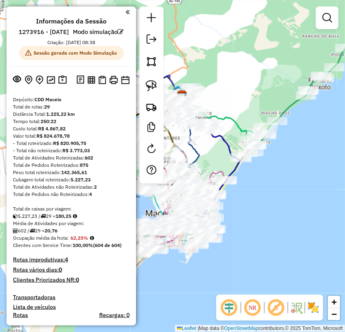 The image size is (345, 332). Describe the element at coordinates (152, 19) in the screenshot. I see `a: Nova sessão e pesquisa` at that location.